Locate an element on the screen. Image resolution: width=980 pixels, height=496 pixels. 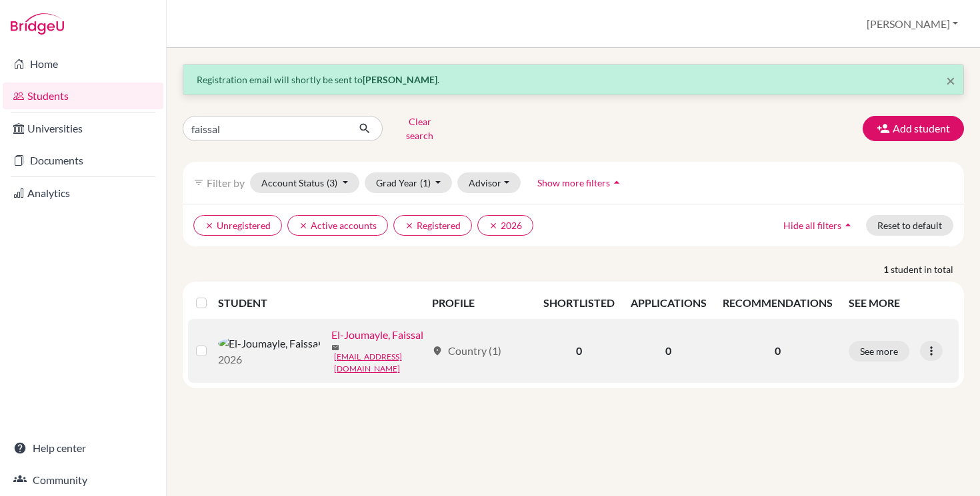
th: STUDENT is located at coordinates (320, 303).